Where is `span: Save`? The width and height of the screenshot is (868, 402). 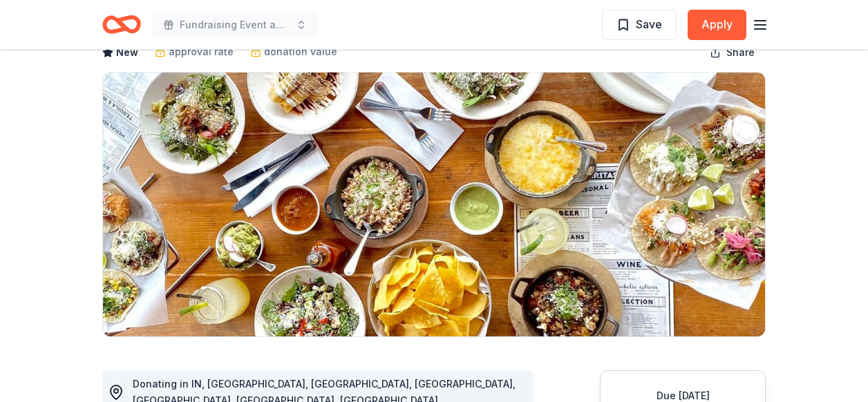
span: Save is located at coordinates (649, 24).